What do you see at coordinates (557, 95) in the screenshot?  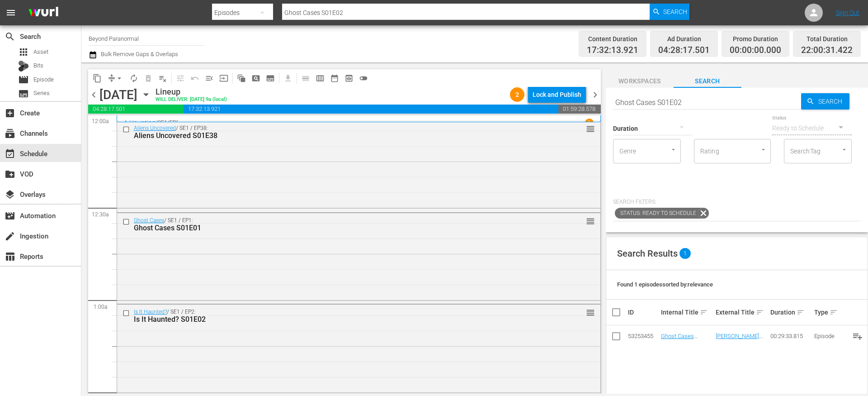 I see `button: Lock and Publish` at bounding box center [557, 95].